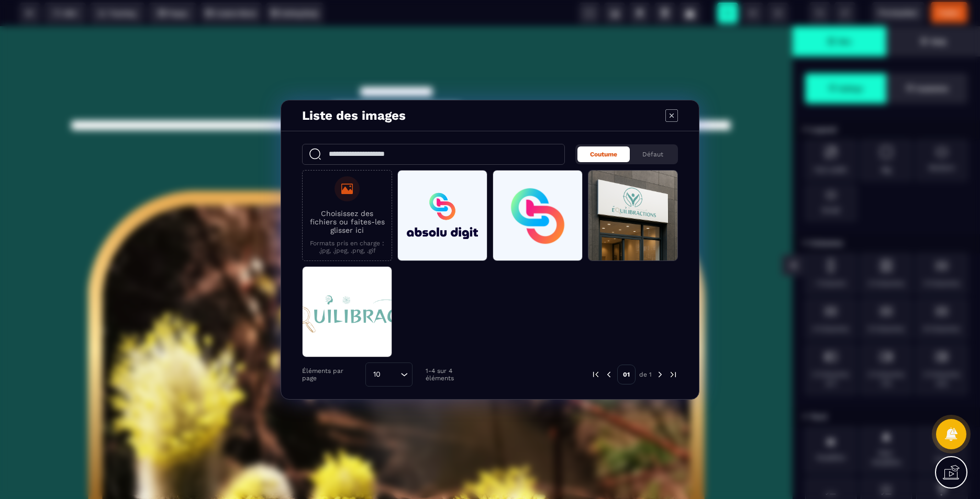 Image resolution: width=980 pixels, height=499 pixels. What do you see at coordinates (389, 375) in the screenshot?
I see `div: Search for option` at bounding box center [389, 375].